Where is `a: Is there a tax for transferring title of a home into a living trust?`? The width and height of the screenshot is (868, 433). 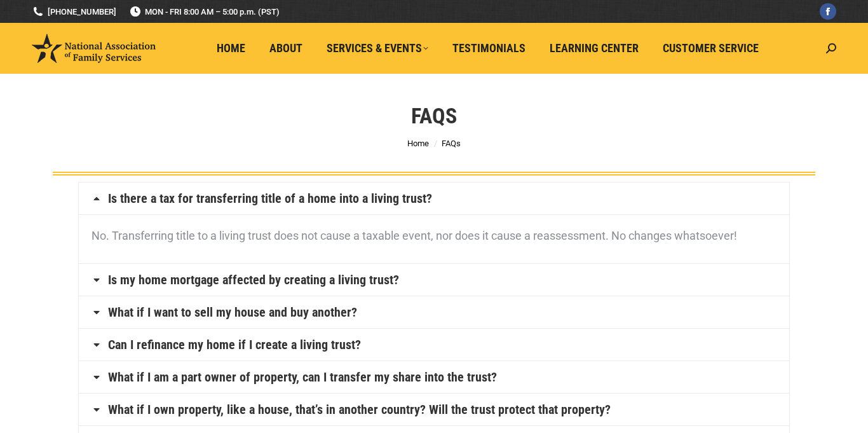 a: Is there a tax for transferring title of a home into a living trust? is located at coordinates (270, 198).